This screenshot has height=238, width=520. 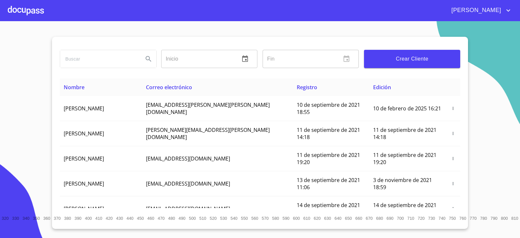 I want to click on span: Crear Cliente, so click(x=412, y=59).